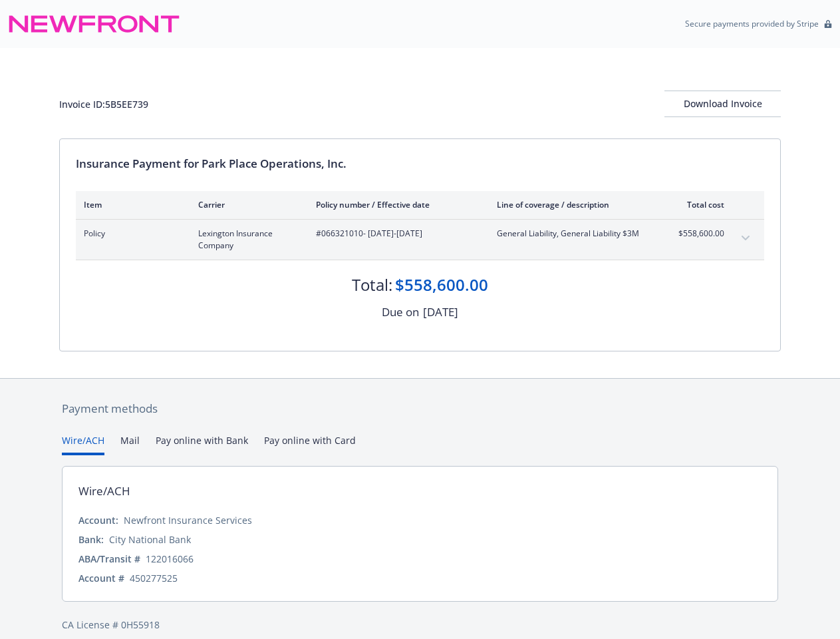 The height and width of the screenshot is (639, 840). Describe the element at coordinates (723, 103) in the screenshot. I see `div: Download Invoice` at that location.